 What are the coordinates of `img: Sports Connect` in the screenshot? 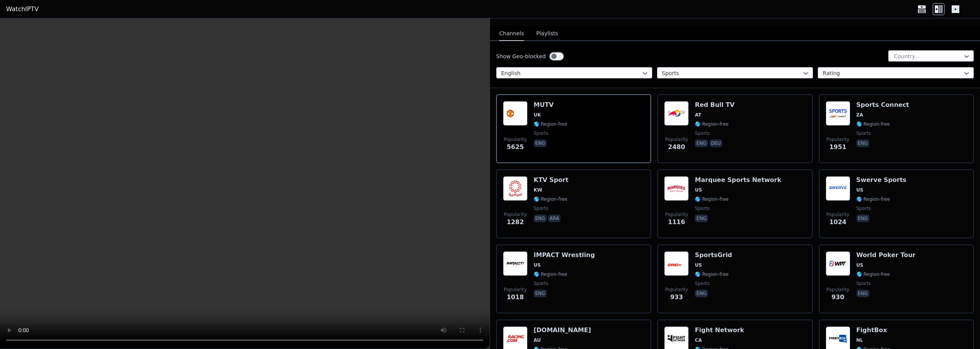 It's located at (838, 113).